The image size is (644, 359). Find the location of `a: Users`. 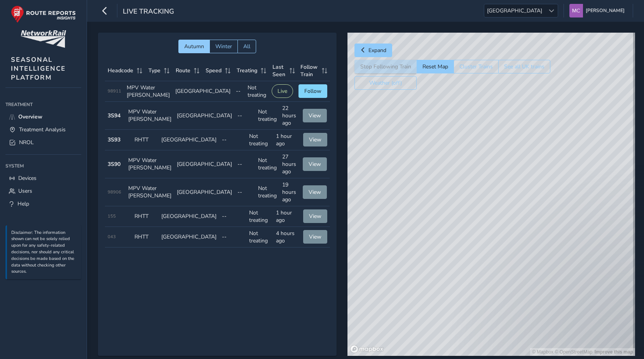

a: Users is located at coordinates (43, 190).